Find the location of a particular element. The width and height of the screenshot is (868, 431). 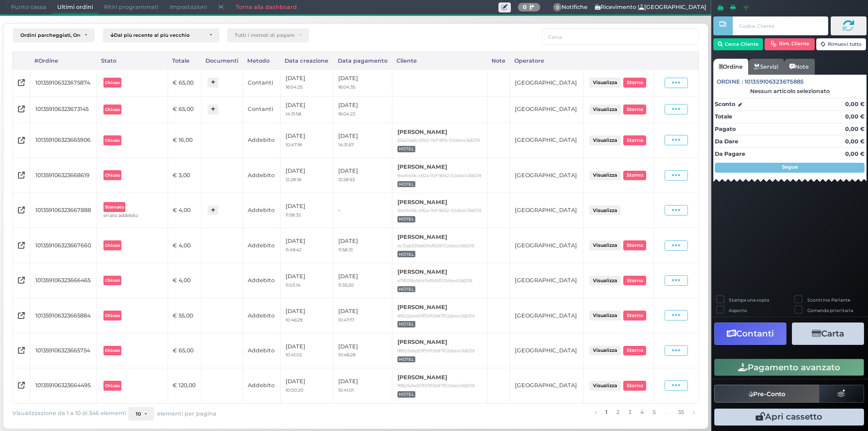

small: 16:04:35 is located at coordinates (347, 86).